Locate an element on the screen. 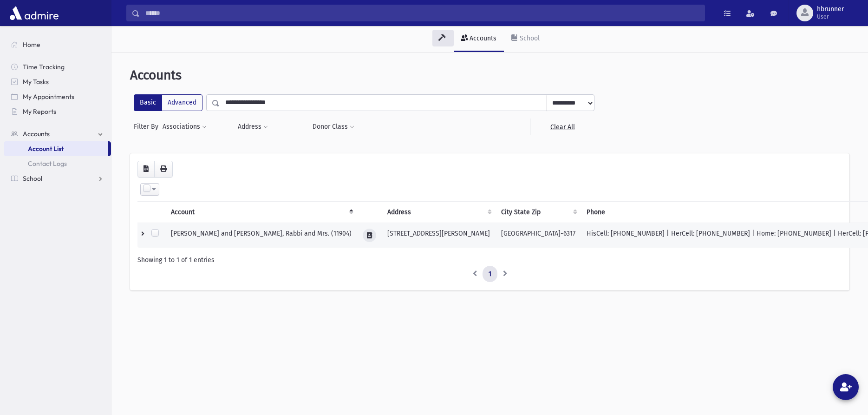 The width and height of the screenshot is (868, 415). div: School is located at coordinates (529, 38).